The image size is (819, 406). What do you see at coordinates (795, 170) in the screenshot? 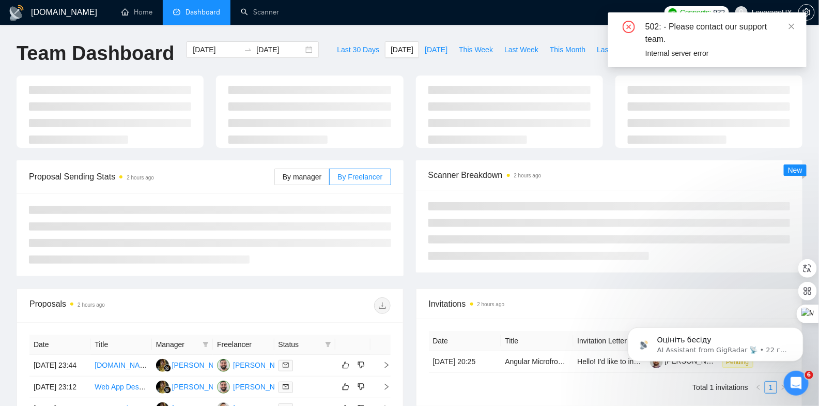
I see `span: New` at bounding box center [795, 170].